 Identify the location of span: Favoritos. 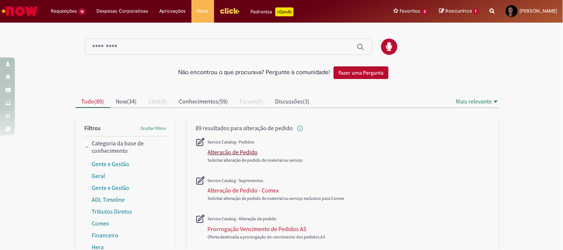
(410, 11).